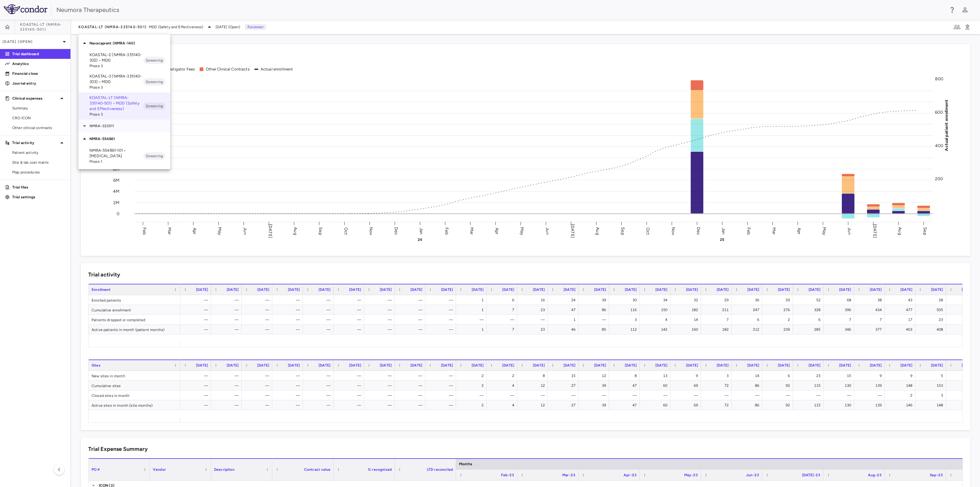 This screenshot has width=980, height=487. I want to click on p: NMRA-323511, so click(130, 126).